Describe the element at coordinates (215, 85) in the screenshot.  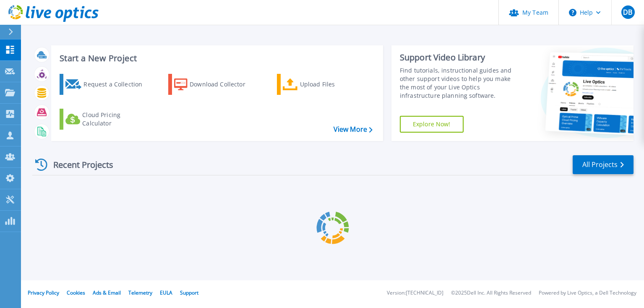
I see `a: Download Collector` at that location.